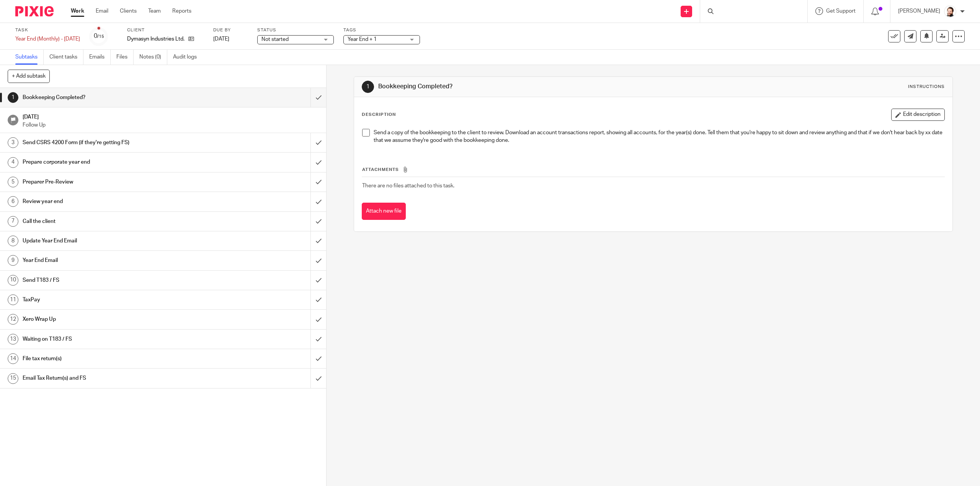 Image resolution: width=980 pixels, height=486 pixels. Describe the element at coordinates (384, 211) in the screenshot. I see `button: Attach new file` at that location.